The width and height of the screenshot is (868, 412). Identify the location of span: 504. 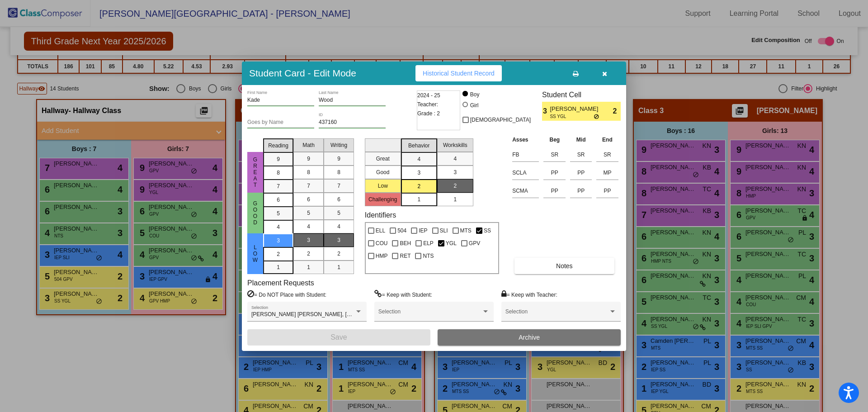
(402, 230).